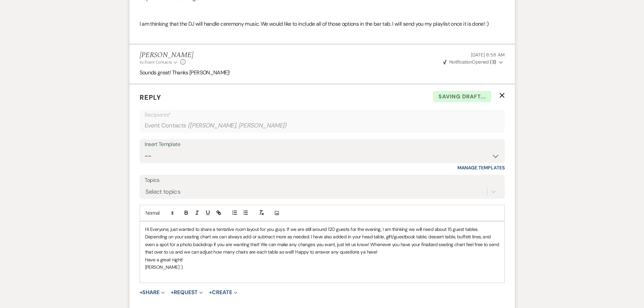 Image resolution: width=644 pixels, height=308 pixels. What do you see at coordinates (322, 260) in the screenshot?
I see `p: Have a great night!` at bounding box center [322, 260].